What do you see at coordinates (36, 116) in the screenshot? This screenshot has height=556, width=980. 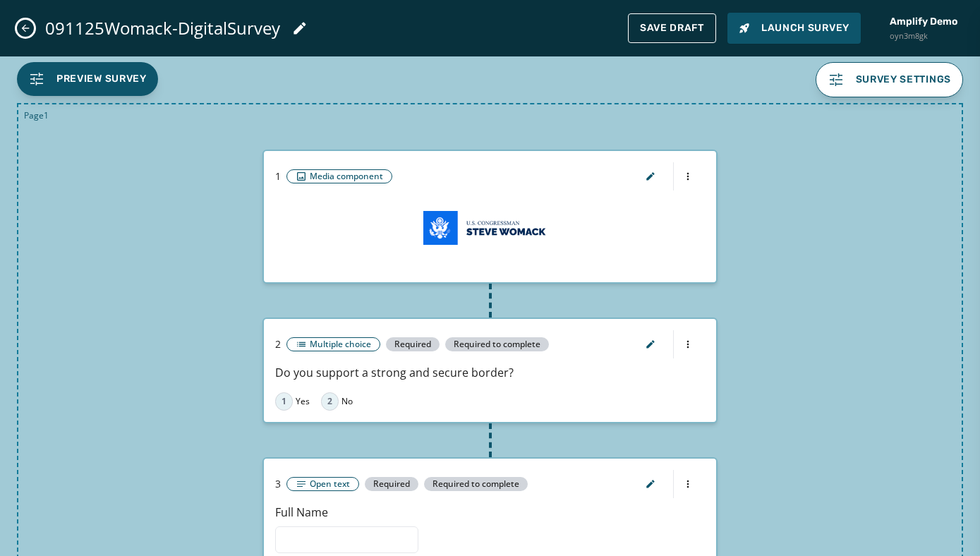 I see `span: Page 1` at bounding box center [36, 116].